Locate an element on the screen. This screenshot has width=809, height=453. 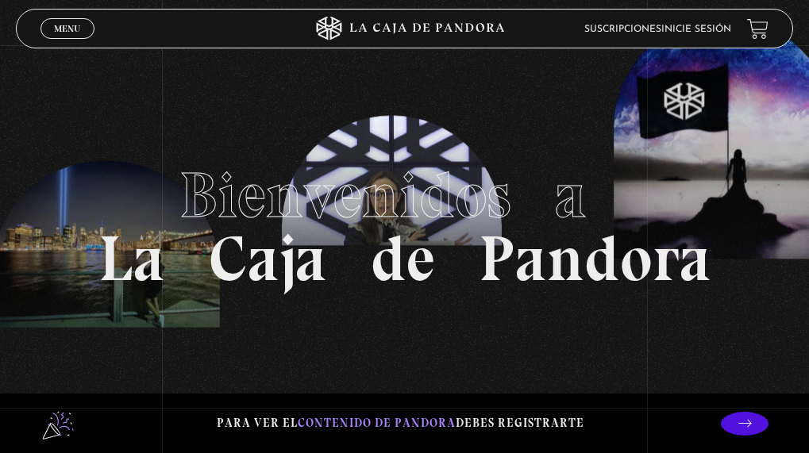
a: View your shopping cart is located at coordinates (757, 29).